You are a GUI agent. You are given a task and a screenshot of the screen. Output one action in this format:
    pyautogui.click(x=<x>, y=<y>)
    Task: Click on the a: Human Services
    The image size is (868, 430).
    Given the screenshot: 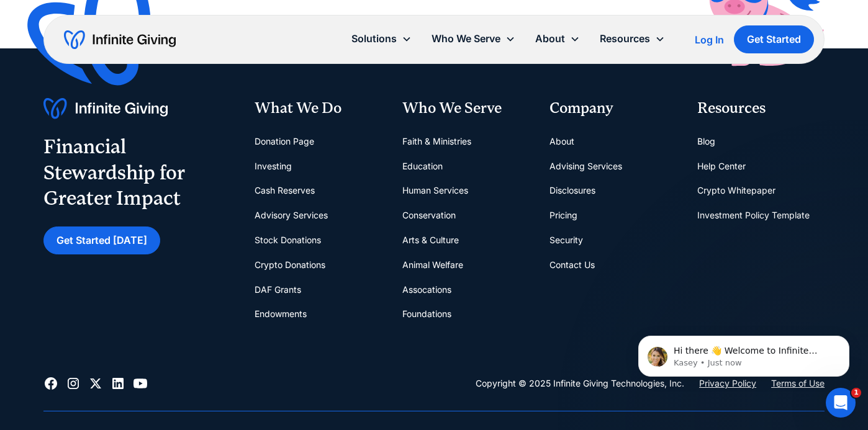 What is the action you would take?
    pyautogui.click(x=435, y=190)
    